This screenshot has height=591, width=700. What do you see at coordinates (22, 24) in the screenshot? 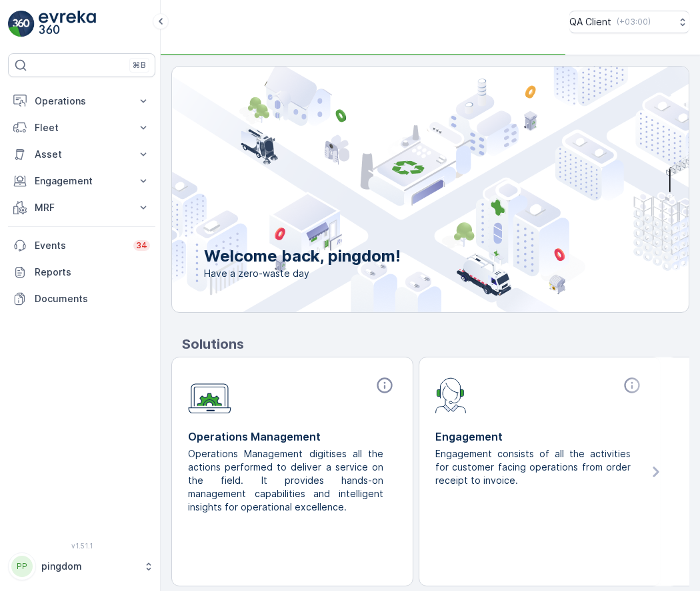
I see `img: logo` at bounding box center [22, 24].